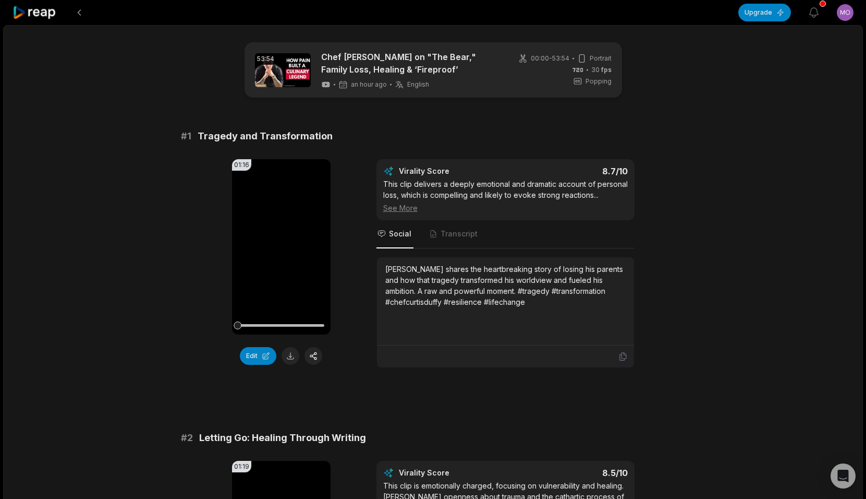 Image resolution: width=866 pixels, height=499 pixels. What do you see at coordinates (765, 13) in the screenshot?
I see `button: Upgrade` at bounding box center [765, 13].